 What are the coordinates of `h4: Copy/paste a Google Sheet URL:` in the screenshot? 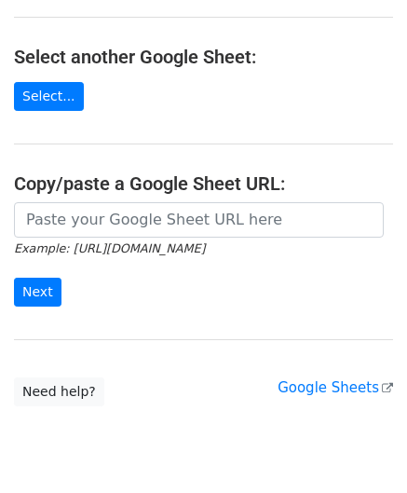 It's located at (203, 183).